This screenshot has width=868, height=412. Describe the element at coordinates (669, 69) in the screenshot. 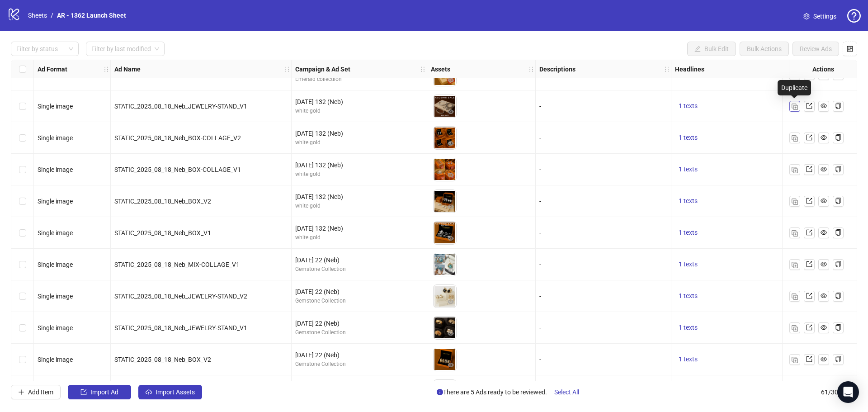

I see `div: Resize Descriptions column` at that location.